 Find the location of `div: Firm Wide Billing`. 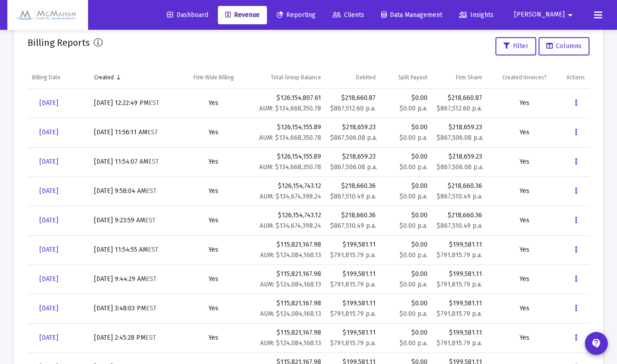

div: Firm Wide Billing is located at coordinates (214, 77).